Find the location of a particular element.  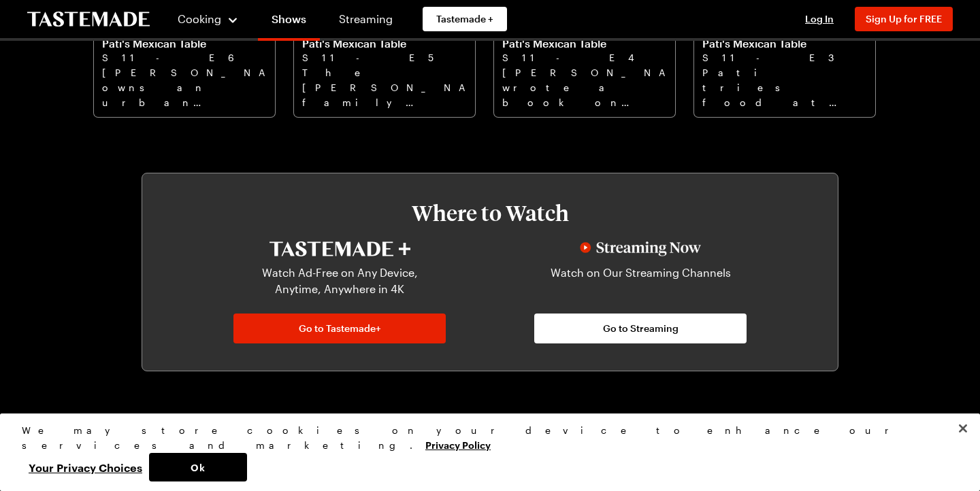

span: Cooking is located at coordinates (199, 19).